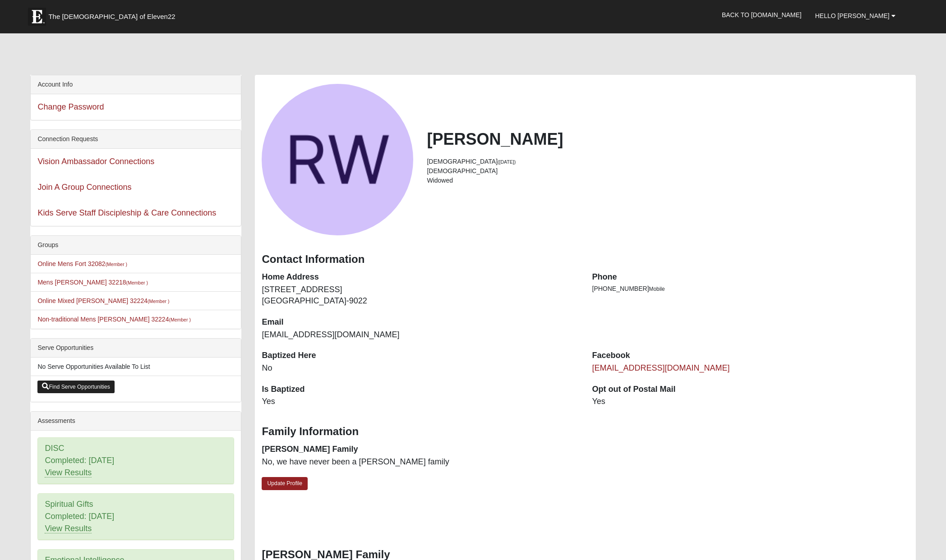 The height and width of the screenshot is (560, 946). What do you see at coordinates (657, 289) in the screenshot?
I see `span: Mobile` at bounding box center [657, 289].